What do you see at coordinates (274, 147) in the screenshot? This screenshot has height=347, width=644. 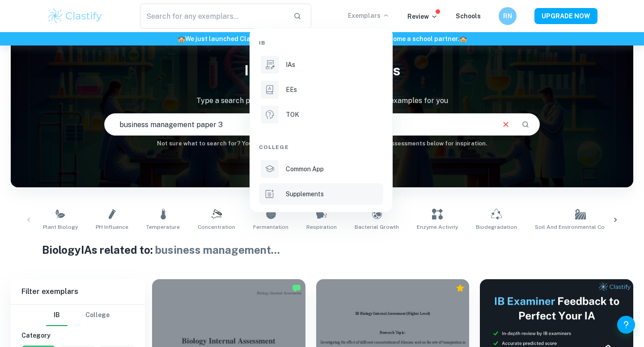 I see `span: College` at bounding box center [274, 147].